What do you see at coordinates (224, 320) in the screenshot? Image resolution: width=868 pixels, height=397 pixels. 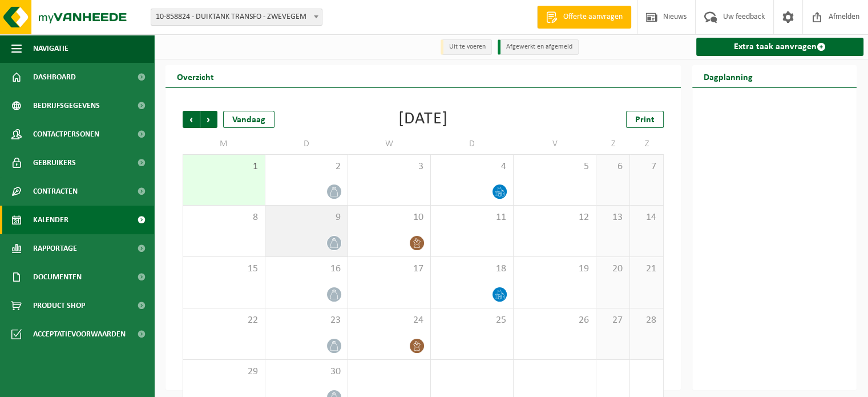 I see `span: 22` at bounding box center [224, 320].